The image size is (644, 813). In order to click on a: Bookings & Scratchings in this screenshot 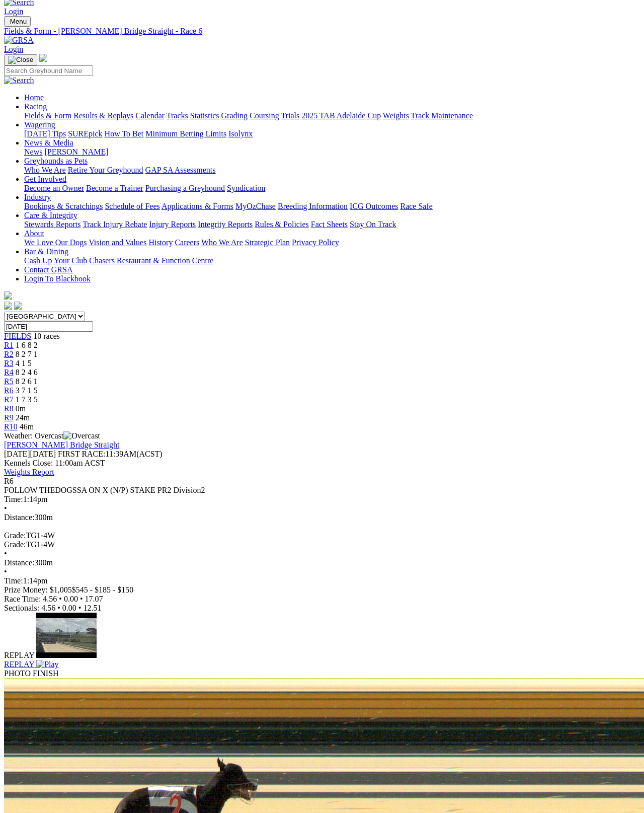, I will do `click(63, 206)`.